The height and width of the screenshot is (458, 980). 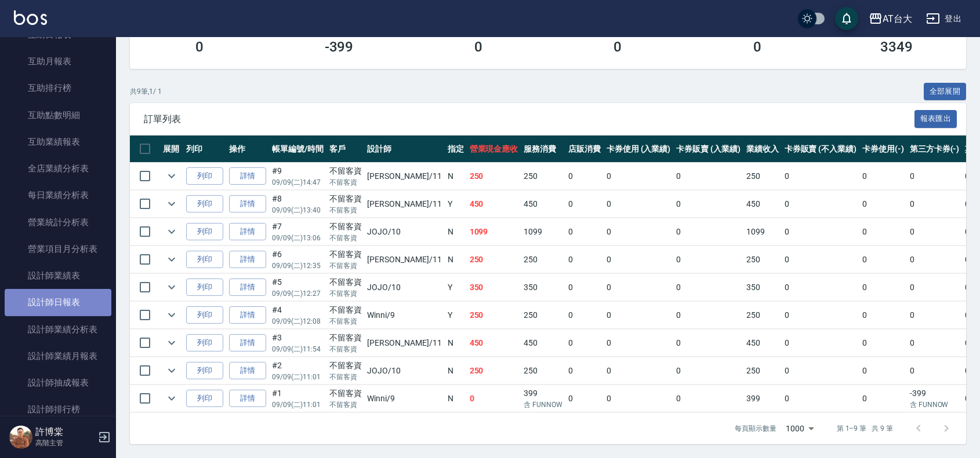 What do you see at coordinates (494, 232) in the screenshot?
I see `td: 1099` at bounding box center [494, 232].